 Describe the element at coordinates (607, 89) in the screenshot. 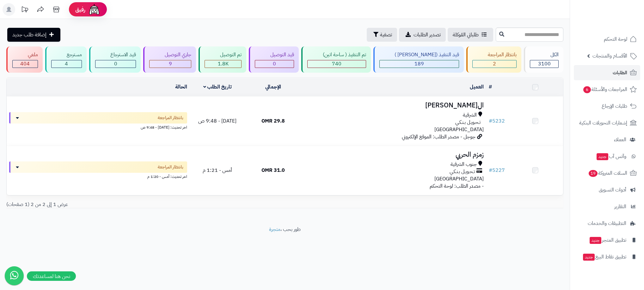

I see `a: المراجعات والأسئلة6` at that location.